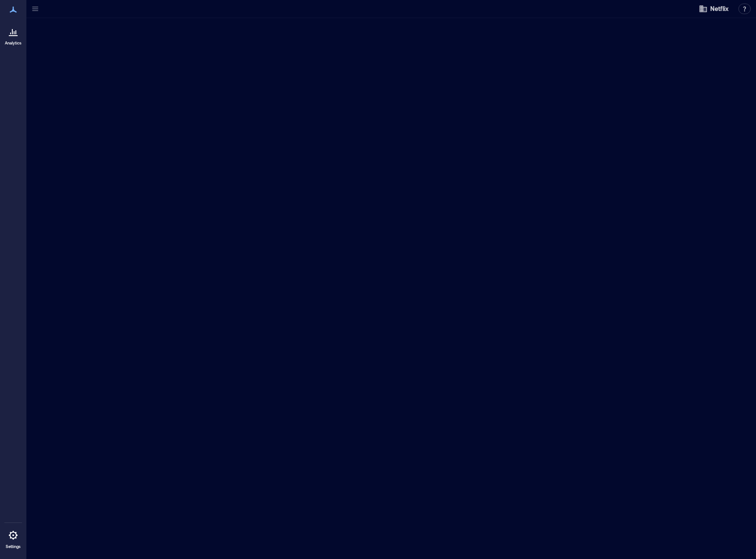 Image resolution: width=756 pixels, height=559 pixels. I want to click on a: Settings, so click(13, 539).